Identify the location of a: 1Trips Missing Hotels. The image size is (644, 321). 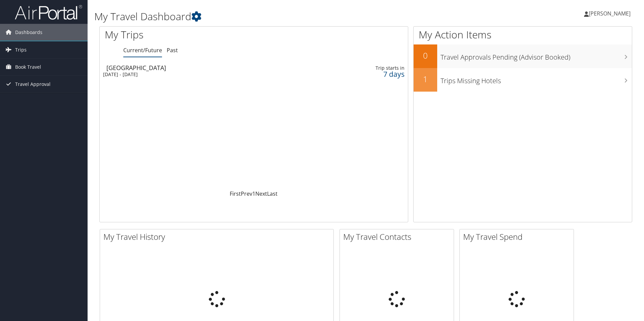
(523, 80).